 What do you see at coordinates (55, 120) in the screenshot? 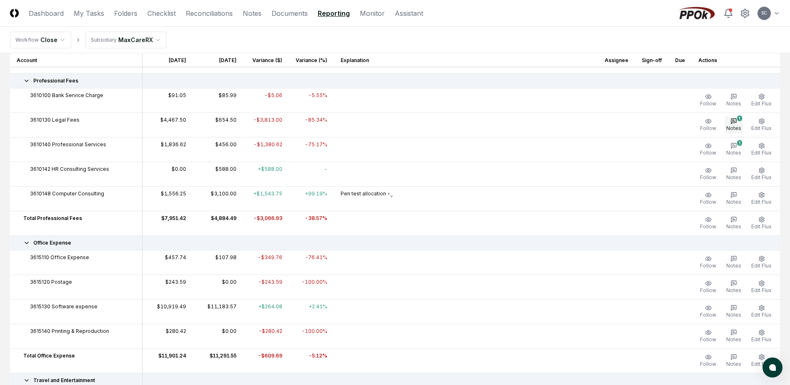
I see `span: 3610130 Legal Fees` at bounding box center [55, 120].